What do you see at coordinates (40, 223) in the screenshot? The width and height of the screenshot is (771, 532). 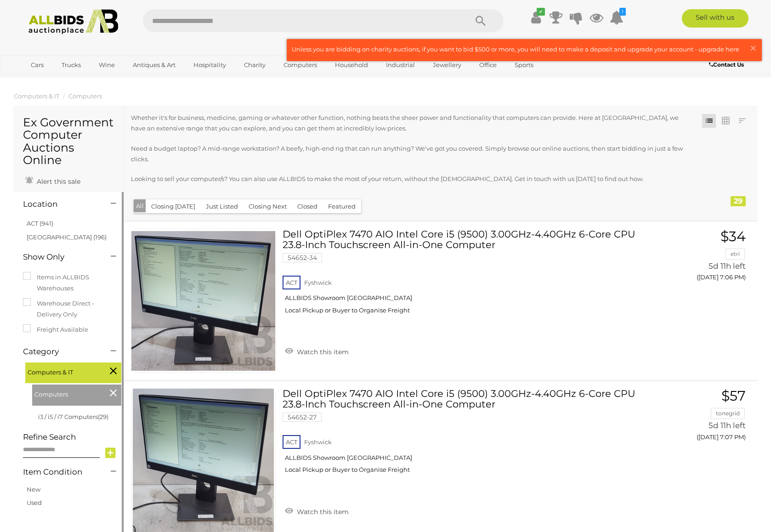 I see `a: ACT (941)` at bounding box center [40, 223].